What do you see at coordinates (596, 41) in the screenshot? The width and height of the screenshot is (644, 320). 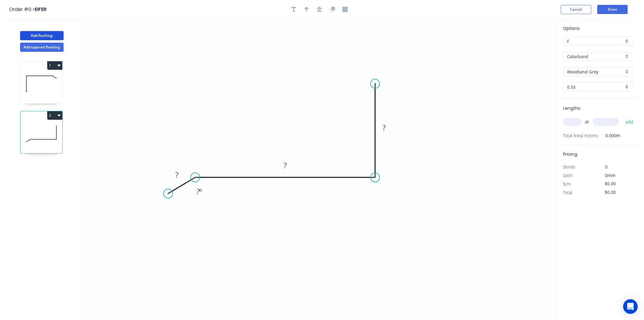 I see `input: Price level` at bounding box center [596, 41].